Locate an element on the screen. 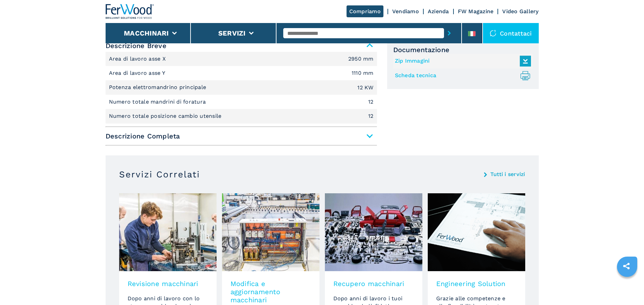 This screenshot has height=305, width=644. em: 12 KW is located at coordinates (365, 88).